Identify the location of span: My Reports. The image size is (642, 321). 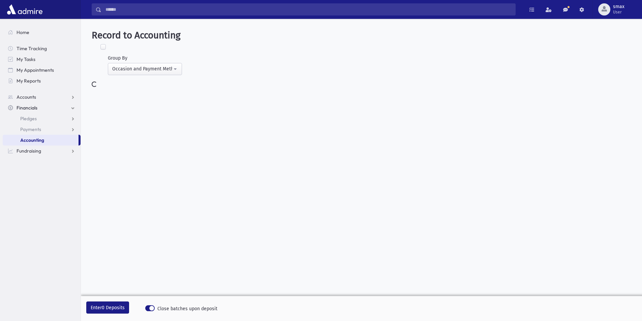
(29, 81).